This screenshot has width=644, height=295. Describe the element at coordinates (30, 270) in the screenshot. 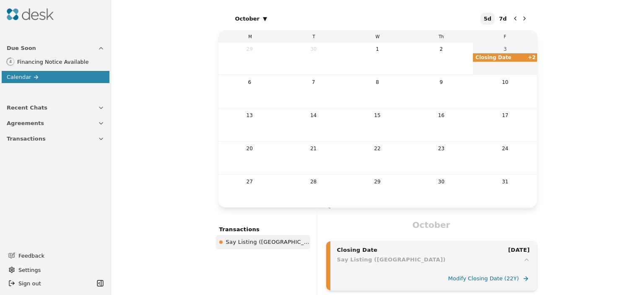

I see `span: Settings` at that location.